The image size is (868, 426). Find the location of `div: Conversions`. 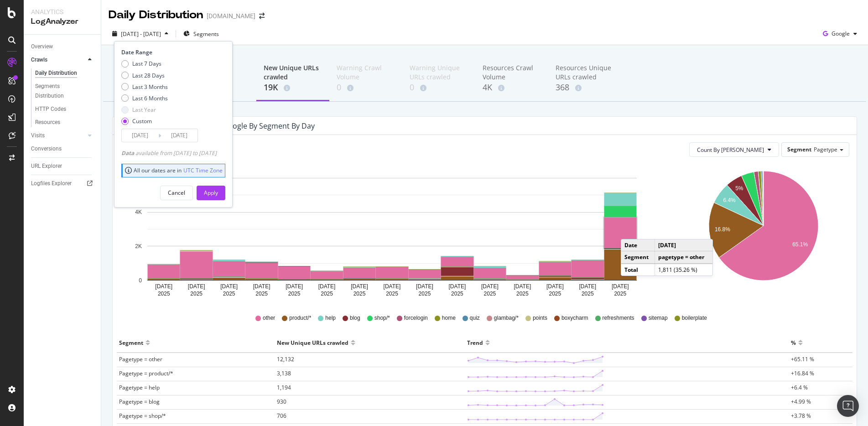

div: Conversions is located at coordinates (46, 148).